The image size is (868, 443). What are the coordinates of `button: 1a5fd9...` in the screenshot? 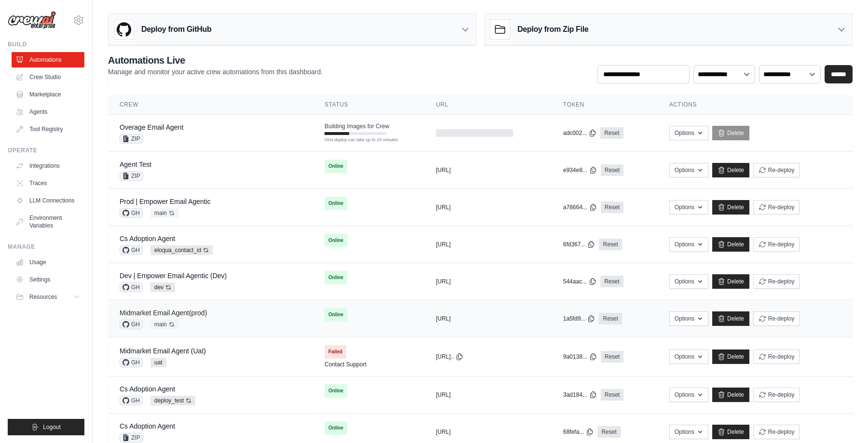 It's located at (579, 319).